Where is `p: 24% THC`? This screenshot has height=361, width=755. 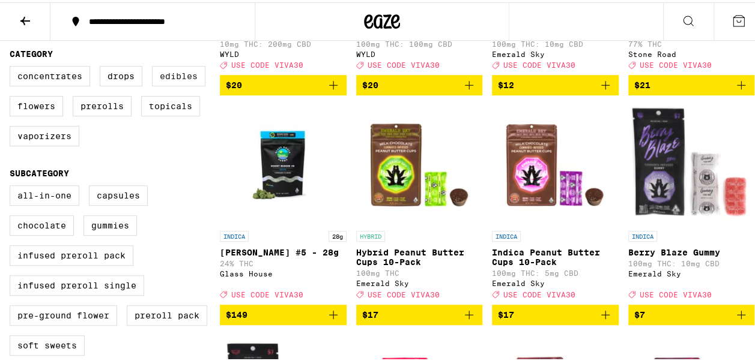
p: 24% THC is located at coordinates (283, 261).